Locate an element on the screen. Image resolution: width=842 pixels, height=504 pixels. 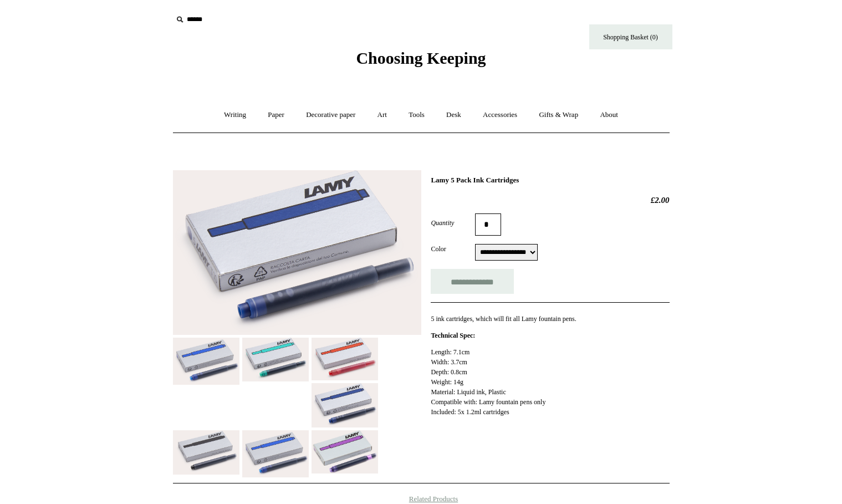
a: Shopping Basket (0) is located at coordinates (630, 36).